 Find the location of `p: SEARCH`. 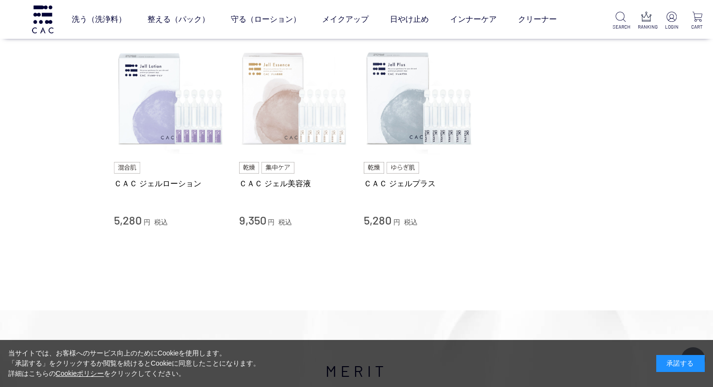

p: SEARCH is located at coordinates (620, 27).